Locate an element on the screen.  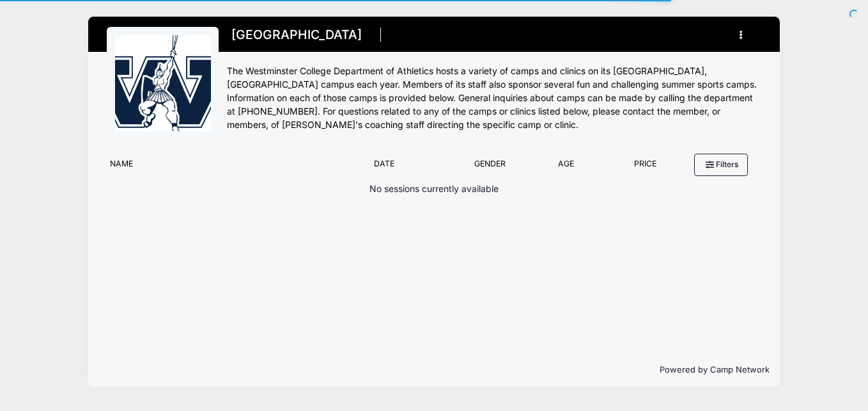
div: Name is located at coordinates (236, 167).